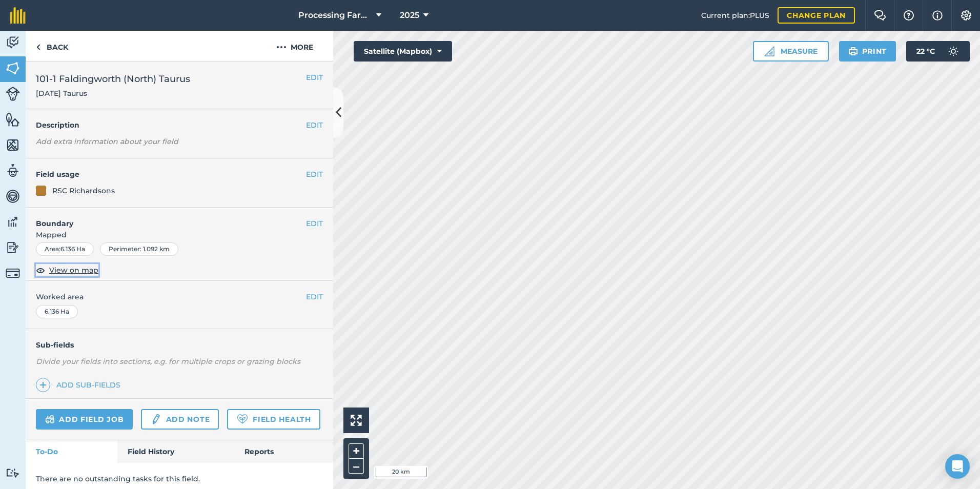 Image resolution: width=980 pixels, height=489 pixels. I want to click on span: Processing Farms, so click(336, 16).